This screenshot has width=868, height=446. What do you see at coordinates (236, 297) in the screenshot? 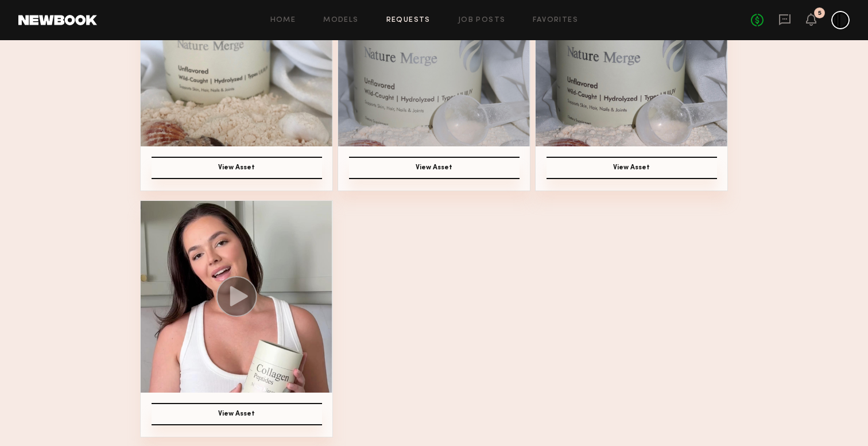
I see `img: Asset` at bounding box center [236, 297].